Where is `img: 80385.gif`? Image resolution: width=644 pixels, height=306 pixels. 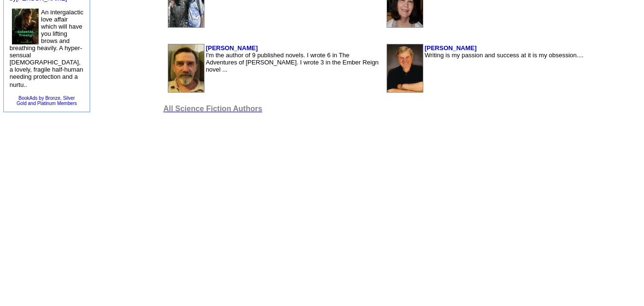
img: 80385.gif is located at coordinates (25, 26).